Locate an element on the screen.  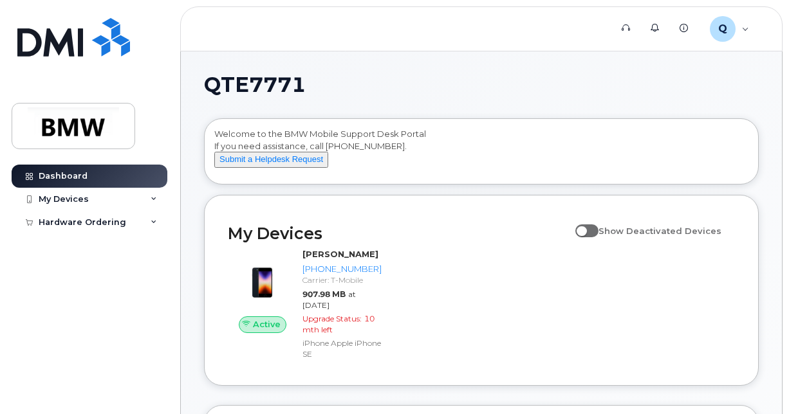
div: iPhone Apple iPhone SE is located at coordinates (342, 349).